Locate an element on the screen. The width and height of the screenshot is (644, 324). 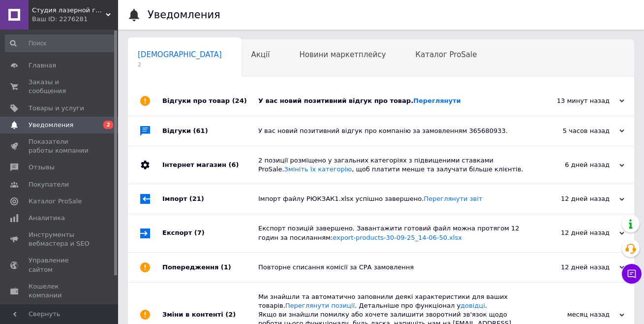
span: Отзывы is located at coordinates (41, 168).